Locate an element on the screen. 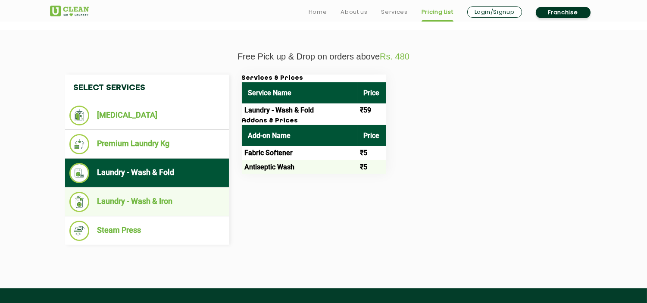  h3: Services & Prices is located at coordinates (314, 78).